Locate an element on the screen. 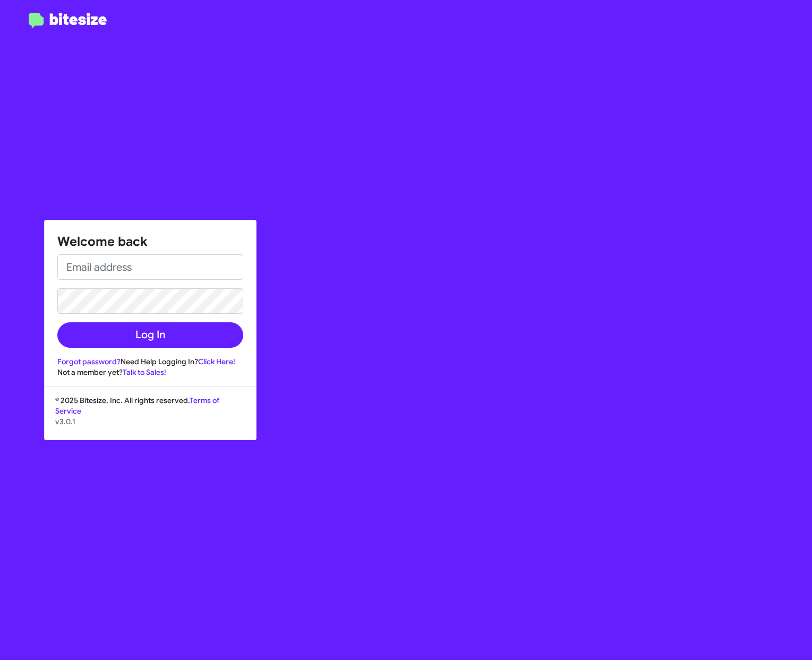 Image resolution: width=812 pixels, height=660 pixels. h1: Welcome back is located at coordinates (150, 241).